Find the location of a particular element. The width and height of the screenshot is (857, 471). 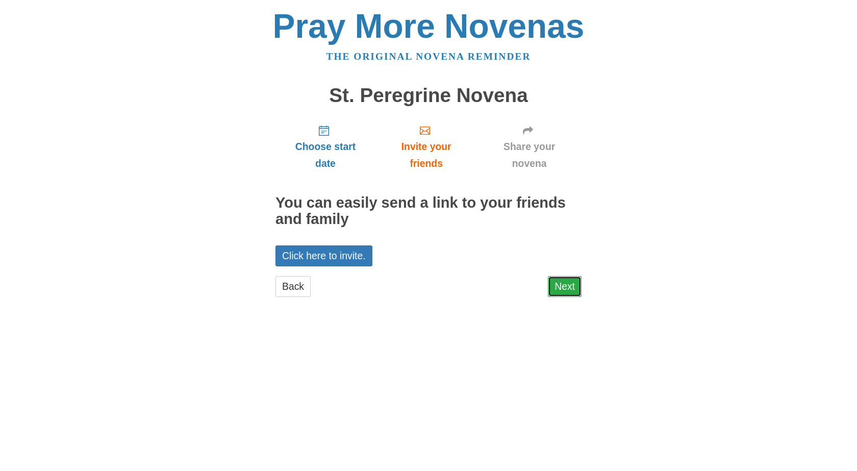

h1: St. Peregrine Novena is located at coordinates (428, 95).